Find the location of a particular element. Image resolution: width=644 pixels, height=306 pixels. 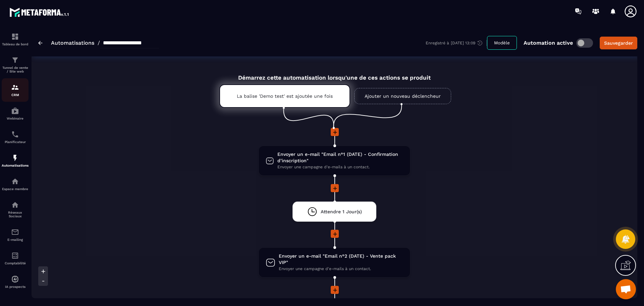

a: Ouvrir le chat is located at coordinates (625, 289).